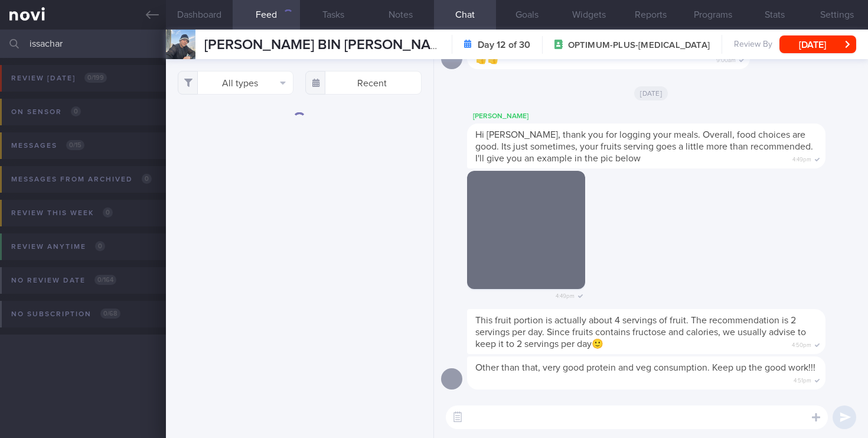 The height and width of the screenshot is (438, 868). What do you see at coordinates (105, 279) in the screenshot?
I see `span: 0 / 164` at bounding box center [105, 279].